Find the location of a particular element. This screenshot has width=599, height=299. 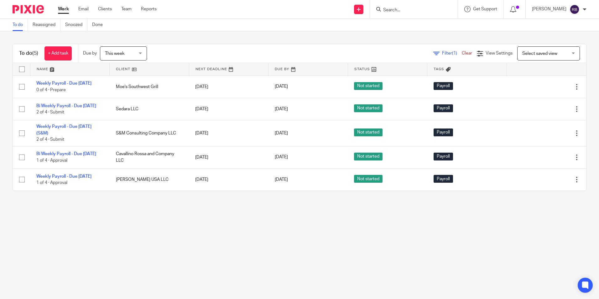

a: Clients is located at coordinates (105, 9).